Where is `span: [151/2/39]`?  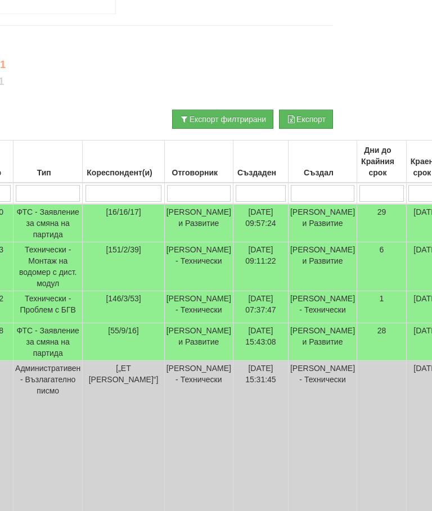 span: [151/2/39] is located at coordinates (123, 250).